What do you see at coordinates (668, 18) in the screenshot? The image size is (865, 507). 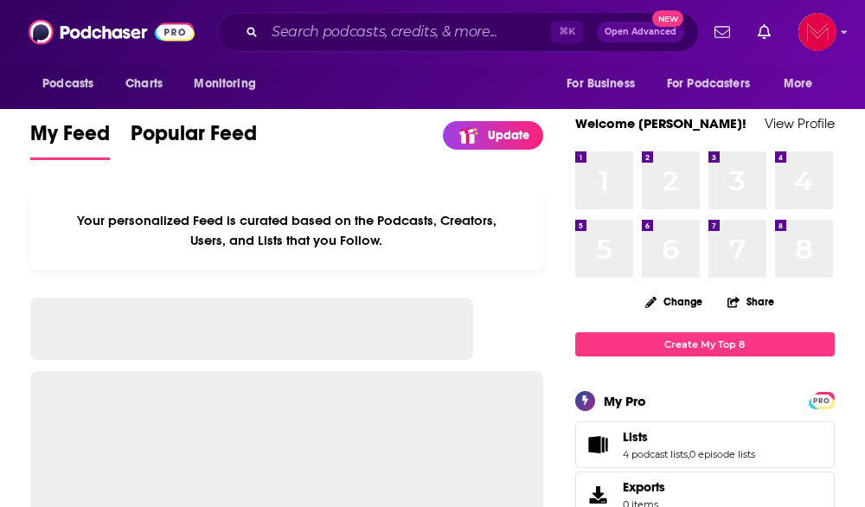 I see `span: New` at bounding box center [668, 18].